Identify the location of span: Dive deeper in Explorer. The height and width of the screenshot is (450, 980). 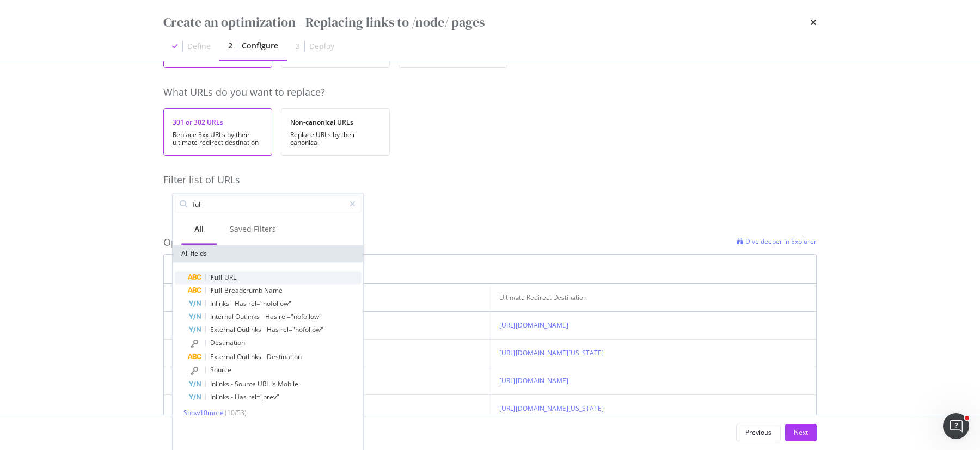
(781, 241).